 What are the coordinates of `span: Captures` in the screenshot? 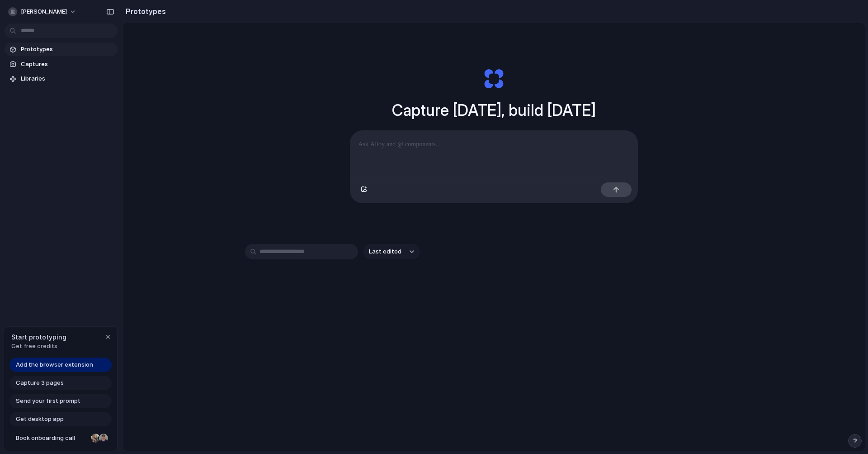 It's located at (67, 65).